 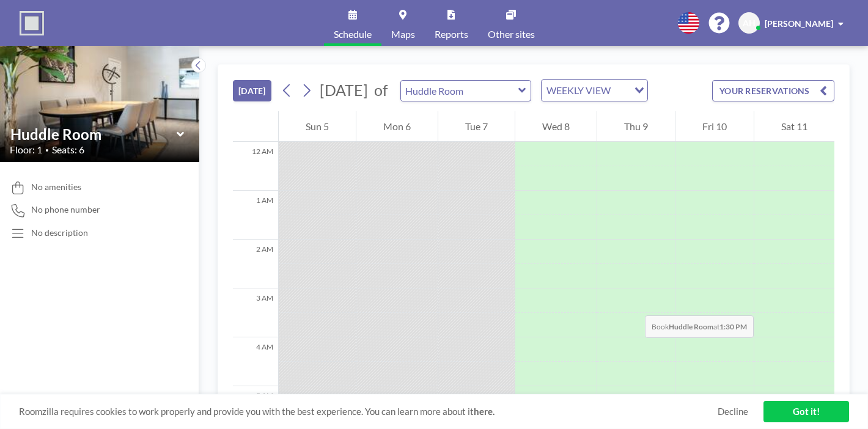 I want to click on div: 3 AM, so click(x=255, y=313).